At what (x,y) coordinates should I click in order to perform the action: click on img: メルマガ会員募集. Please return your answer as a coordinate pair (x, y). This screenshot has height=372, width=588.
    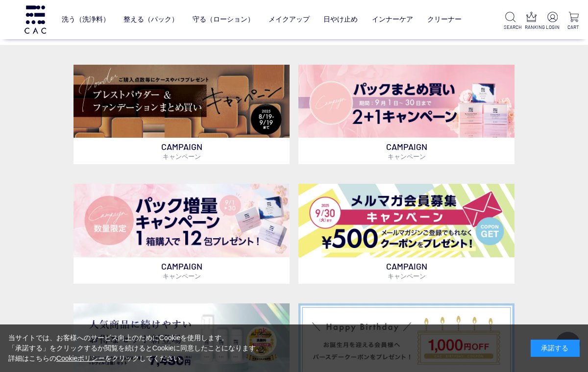
    Looking at the image, I should click on (407, 221).